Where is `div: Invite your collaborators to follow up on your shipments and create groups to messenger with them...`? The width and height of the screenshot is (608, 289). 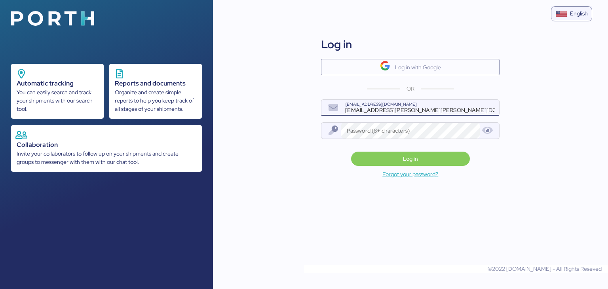
div: Invite your collaborators to follow up on your shipments and create groups to messenger with them... is located at coordinates (107, 158).